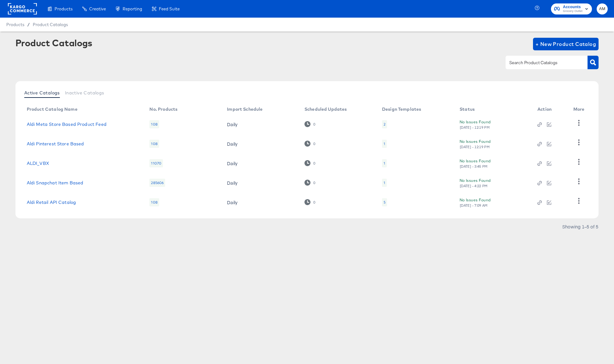  What do you see at coordinates (602, 9) in the screenshot?
I see `button: AM` at bounding box center [602, 9].